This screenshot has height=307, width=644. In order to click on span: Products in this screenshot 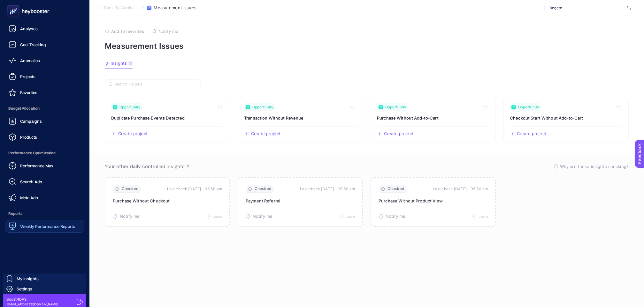, I will do `click(29, 137)`.